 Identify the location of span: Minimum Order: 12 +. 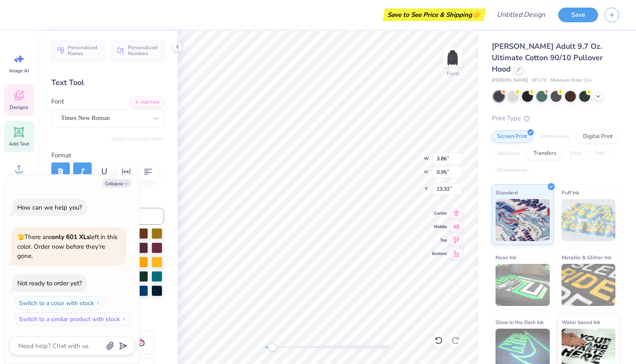
(572, 80).